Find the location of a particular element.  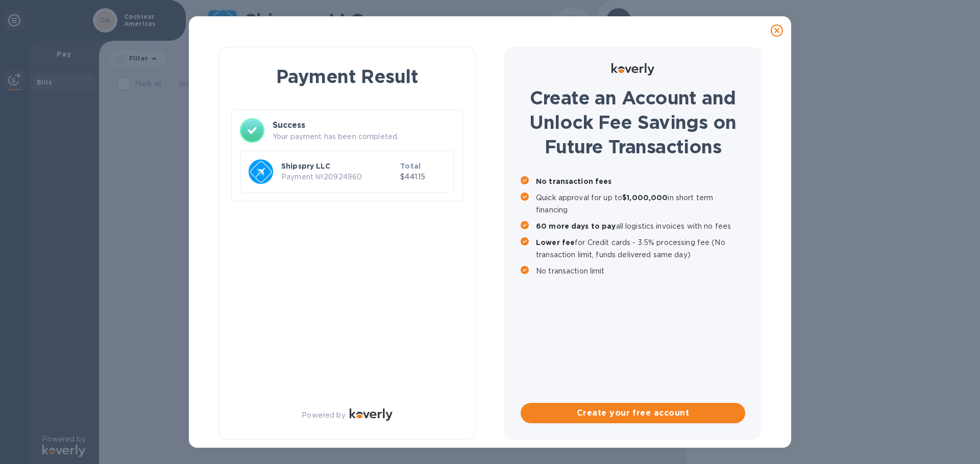

p: Quick approval for up to in short term financing is located at coordinates (640, 204).